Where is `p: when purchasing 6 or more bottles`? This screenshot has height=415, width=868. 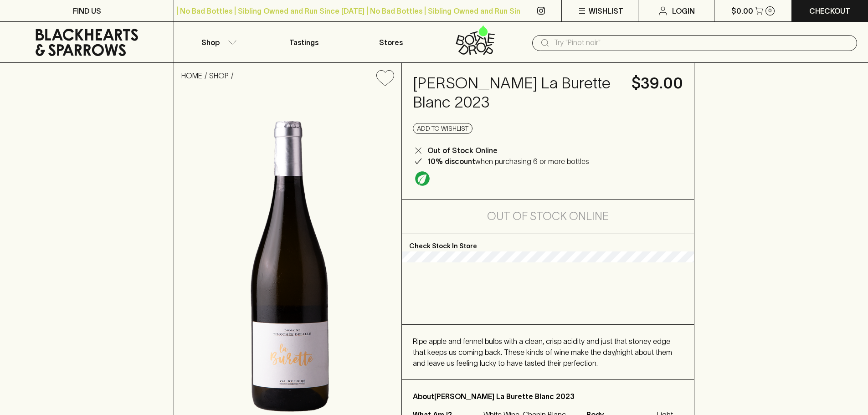 p: when purchasing 6 or more bottles is located at coordinates (508, 161).